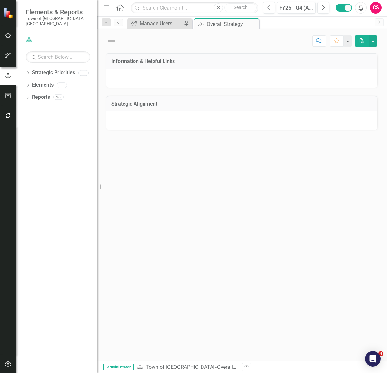 This screenshot has width=387, height=373. Describe the element at coordinates (242, 61) in the screenshot. I see `h3: Information & Helpful Links` at that location.